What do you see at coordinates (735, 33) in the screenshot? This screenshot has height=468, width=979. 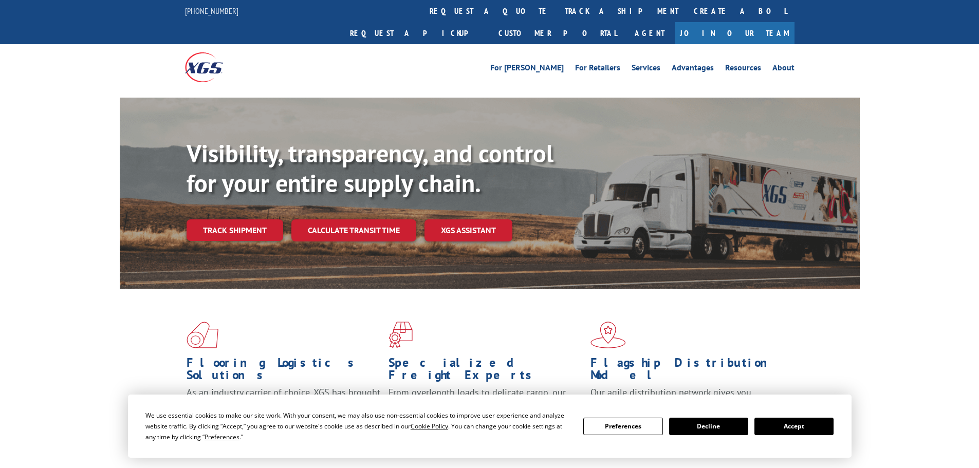 I see `a: Join Our Team` at bounding box center [735, 33].